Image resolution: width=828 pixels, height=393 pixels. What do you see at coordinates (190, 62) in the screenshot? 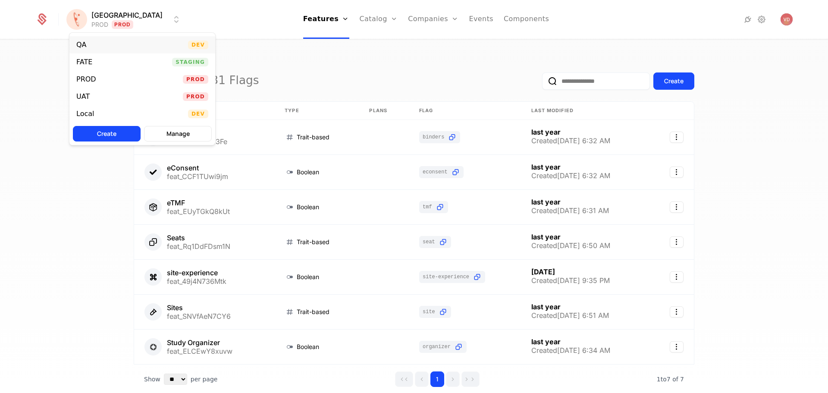
I see `span: Staging` at bounding box center [190, 62].